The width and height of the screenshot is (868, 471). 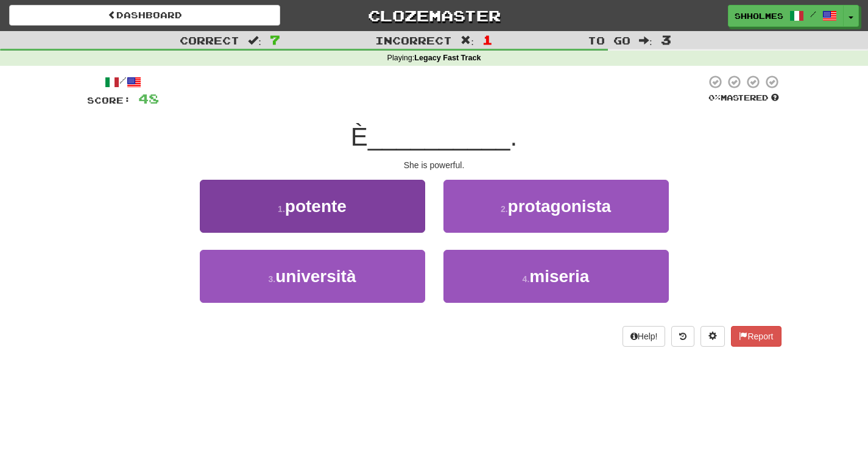 What do you see at coordinates (275, 40) in the screenshot?
I see `span: 7` at bounding box center [275, 40].